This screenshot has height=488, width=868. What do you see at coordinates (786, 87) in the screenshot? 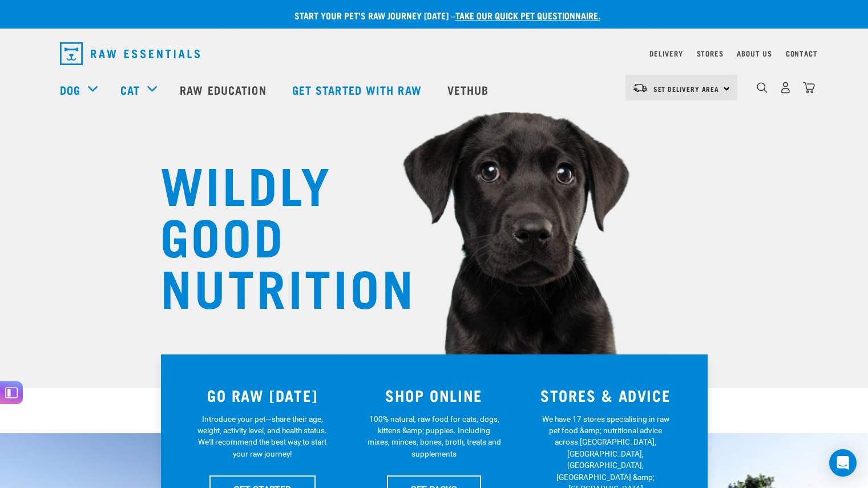
I see `img: user.png` at bounding box center [786, 87].